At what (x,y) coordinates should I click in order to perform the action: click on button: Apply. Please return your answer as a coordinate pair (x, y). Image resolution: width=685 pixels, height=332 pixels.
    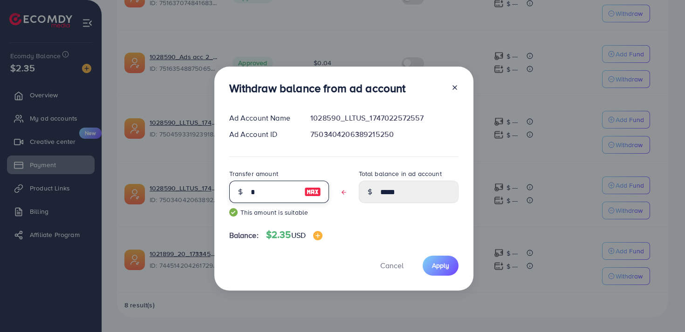
    Looking at the image, I should click on (440, 265).